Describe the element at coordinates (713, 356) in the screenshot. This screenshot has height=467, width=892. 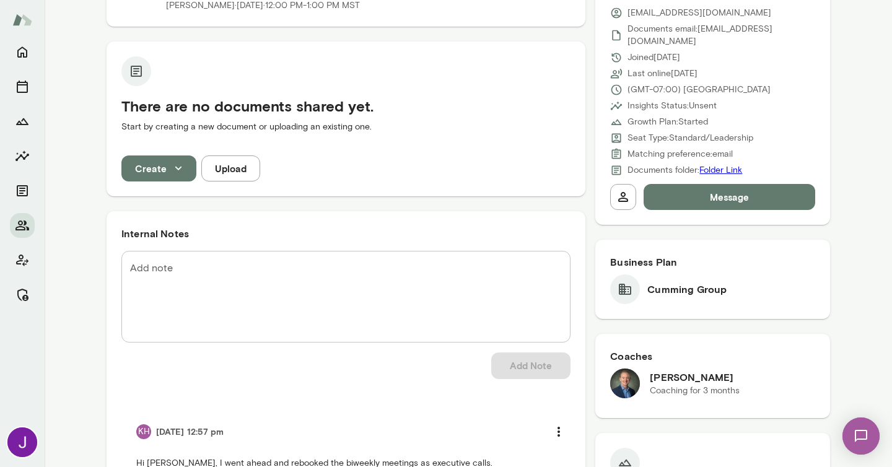
I see `h6: Coaches` at that location.